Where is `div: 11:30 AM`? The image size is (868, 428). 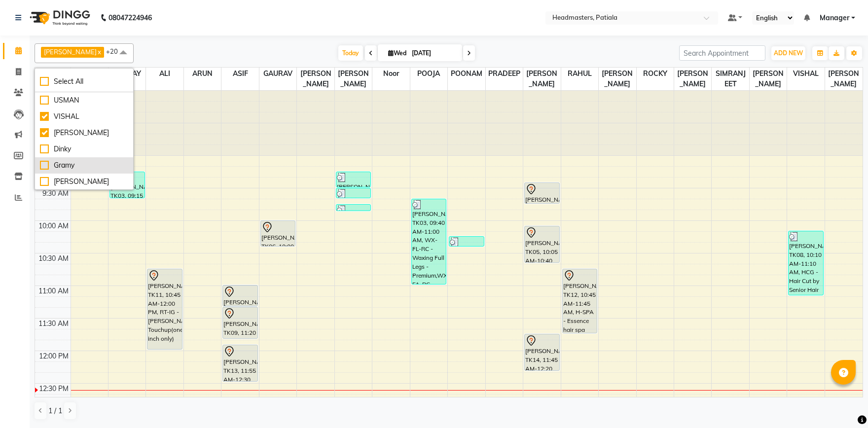 div: 11:30 AM is located at coordinates (53, 323).